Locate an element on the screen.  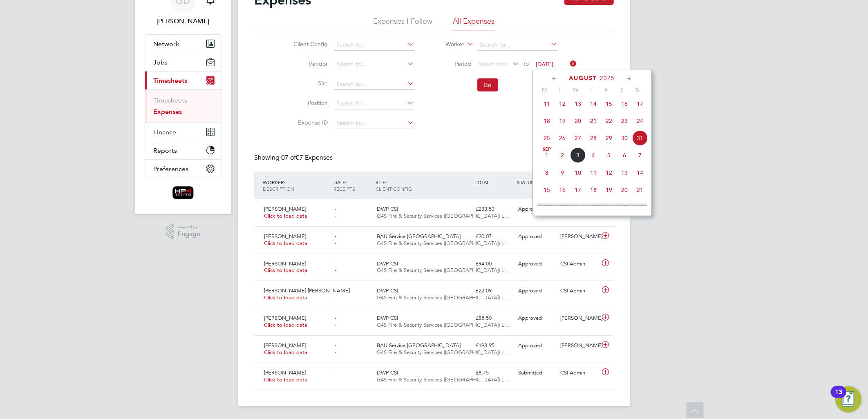
span: Engage is located at coordinates (189, 234).